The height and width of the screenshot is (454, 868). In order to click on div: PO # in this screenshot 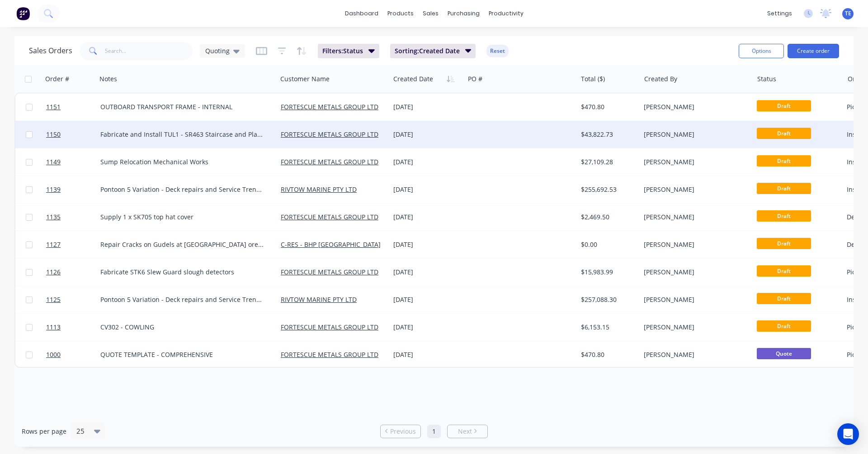, I will do `click(475, 79)`.